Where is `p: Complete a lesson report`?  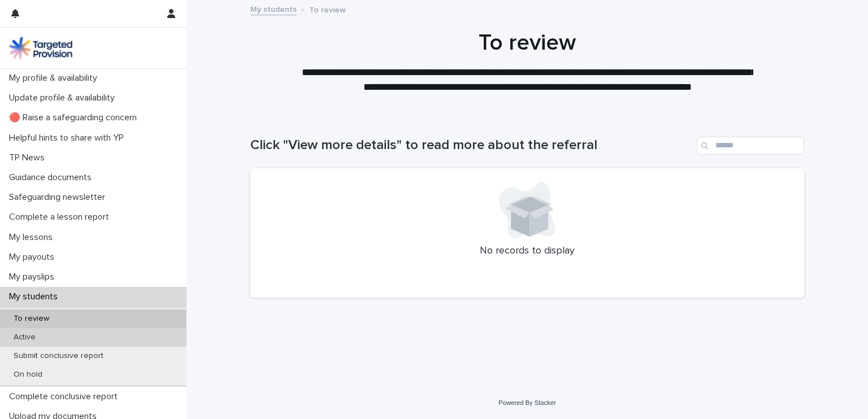
p: Complete a lesson report is located at coordinates (61, 217).